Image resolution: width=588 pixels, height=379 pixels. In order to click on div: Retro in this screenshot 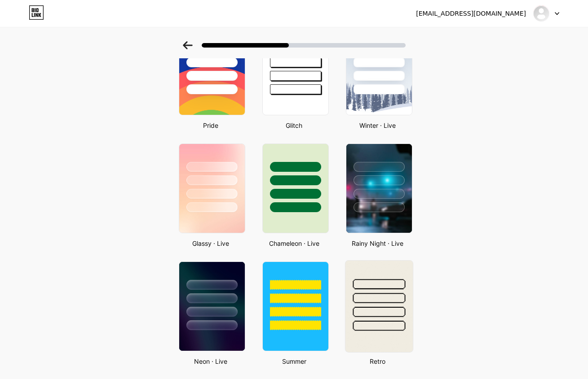, I will do `click(377, 362)`.